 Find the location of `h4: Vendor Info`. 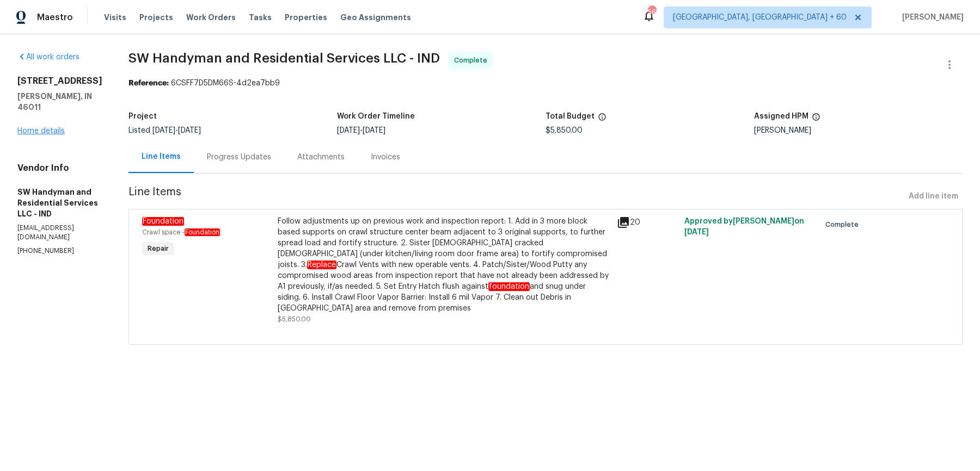

h4: Vendor Info is located at coordinates (60, 168).